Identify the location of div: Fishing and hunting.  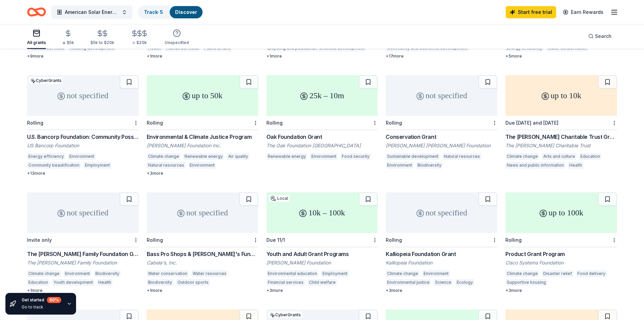
(233, 282).